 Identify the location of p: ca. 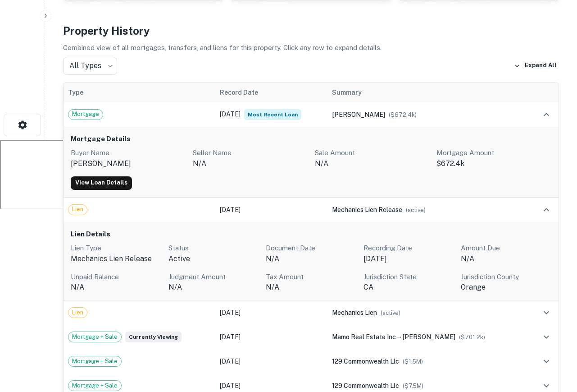
(409, 287).